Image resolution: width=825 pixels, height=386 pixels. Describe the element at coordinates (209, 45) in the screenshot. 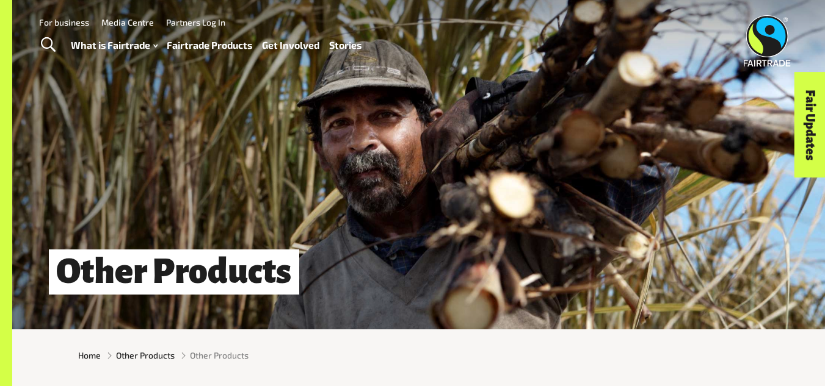

I see `a: Fairtrade Products` at that location.